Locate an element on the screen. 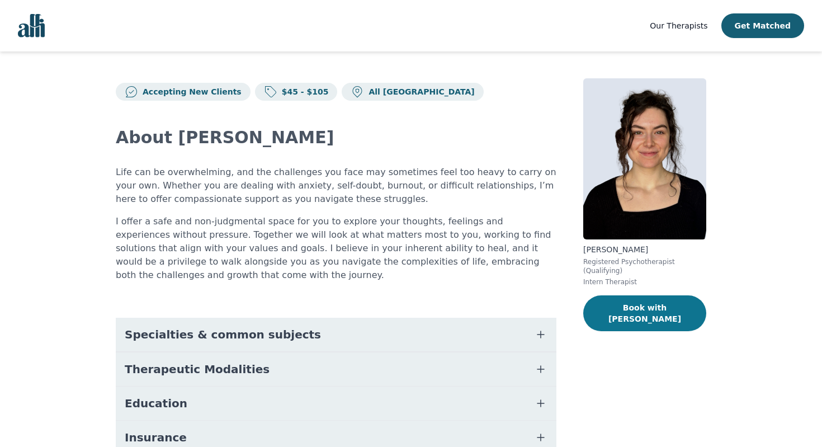  button: Education is located at coordinates (336, 403).